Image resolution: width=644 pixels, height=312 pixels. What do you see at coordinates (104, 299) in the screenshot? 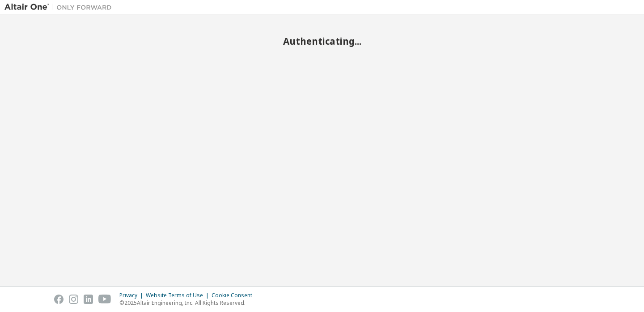
I see `img: youtube.svg` at bounding box center [104, 299].